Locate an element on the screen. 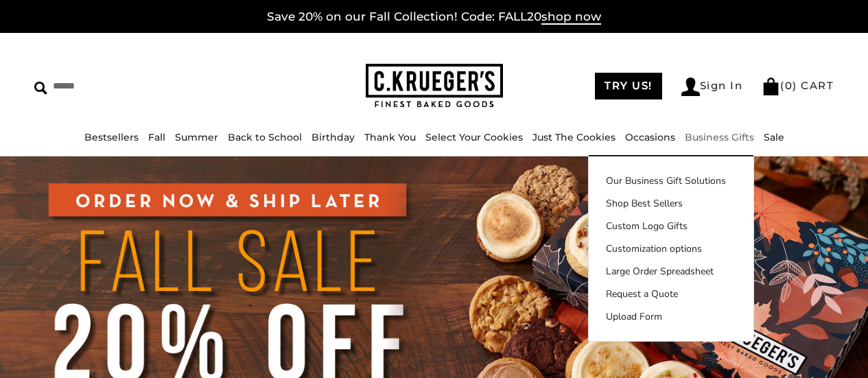  a: Upload Form is located at coordinates (670, 316).